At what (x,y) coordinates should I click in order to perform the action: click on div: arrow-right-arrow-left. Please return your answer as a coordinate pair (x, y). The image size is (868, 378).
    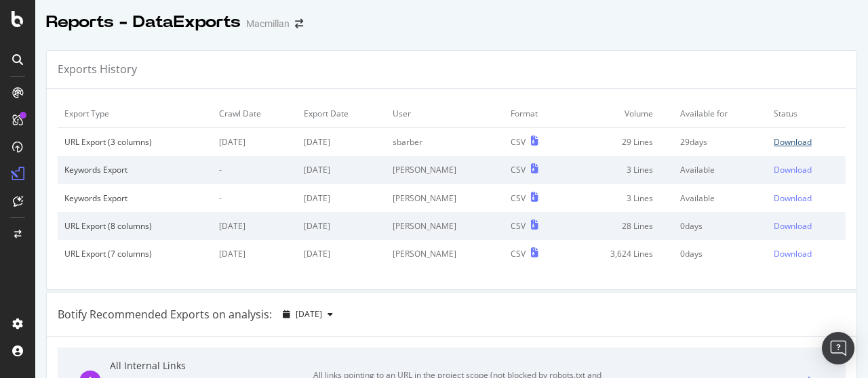
    Looking at the image, I should click on (299, 24).